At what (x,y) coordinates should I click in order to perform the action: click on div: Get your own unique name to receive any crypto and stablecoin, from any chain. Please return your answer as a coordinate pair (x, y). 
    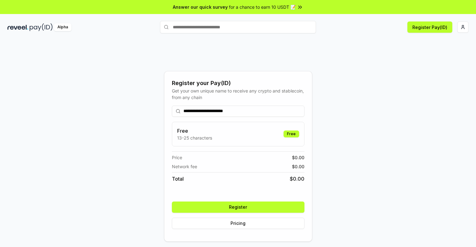
    Looking at the image, I should click on (238, 94).